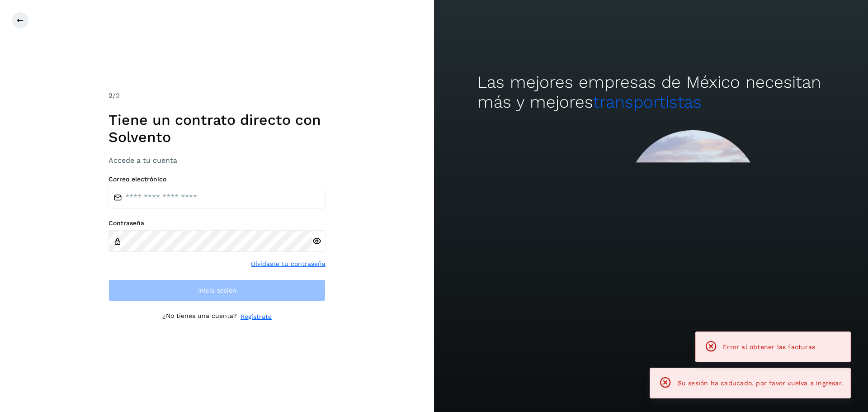  I want to click on h2: Las mejores empresas de México necesitan más y mejores, so click(651, 92).